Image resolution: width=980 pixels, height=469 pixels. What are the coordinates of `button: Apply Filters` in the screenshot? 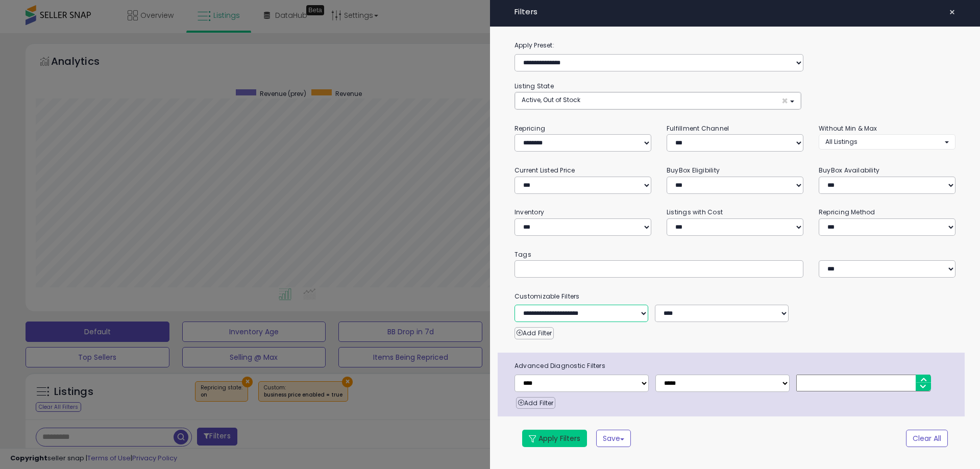 It's located at (554, 439).